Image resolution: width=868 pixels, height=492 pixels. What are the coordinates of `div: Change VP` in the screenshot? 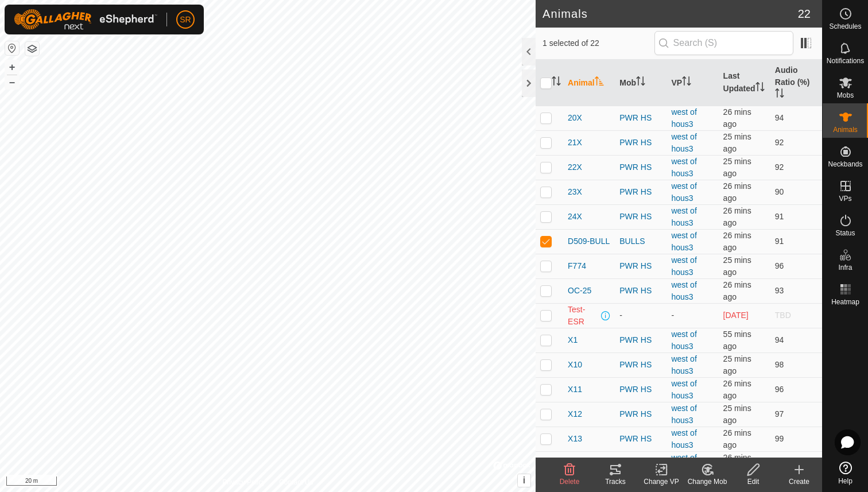 It's located at (662, 482).